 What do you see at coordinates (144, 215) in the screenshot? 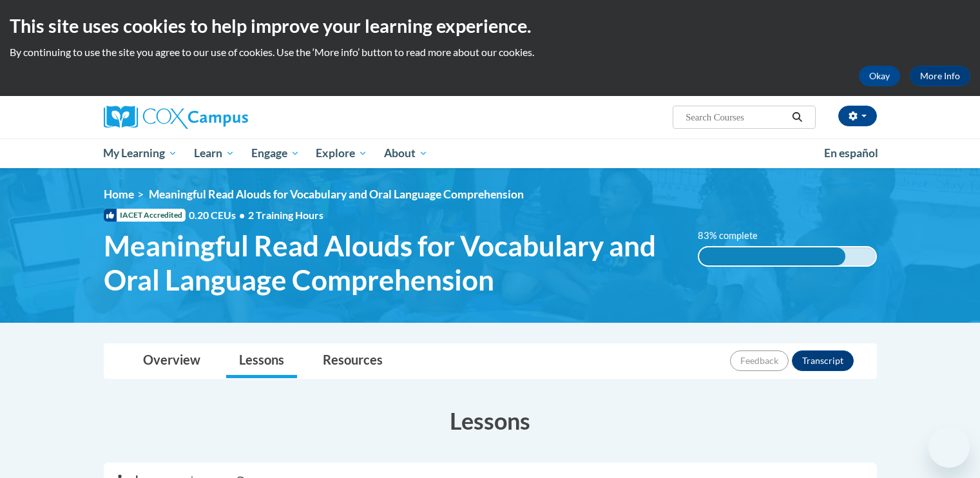
I see `span: IACET Accredited` at bounding box center [144, 215].